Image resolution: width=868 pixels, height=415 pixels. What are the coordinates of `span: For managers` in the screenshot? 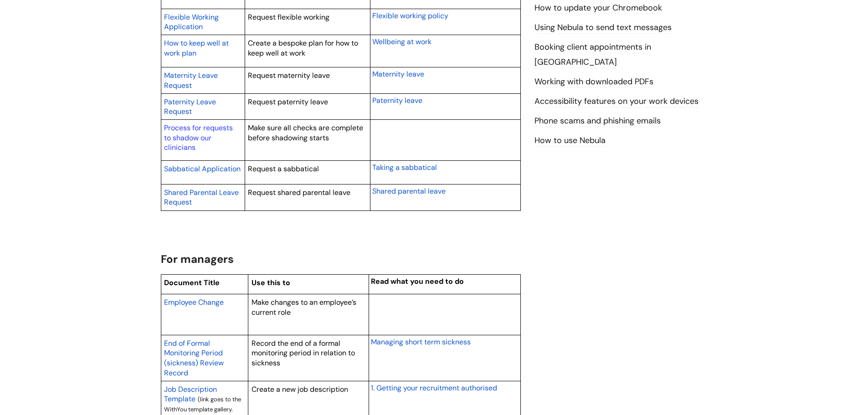 It's located at (197, 259).